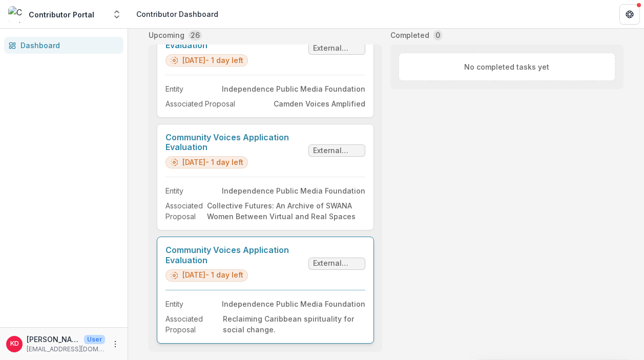  Describe the element at coordinates (410, 35) in the screenshot. I see `p: Completed` at that location.